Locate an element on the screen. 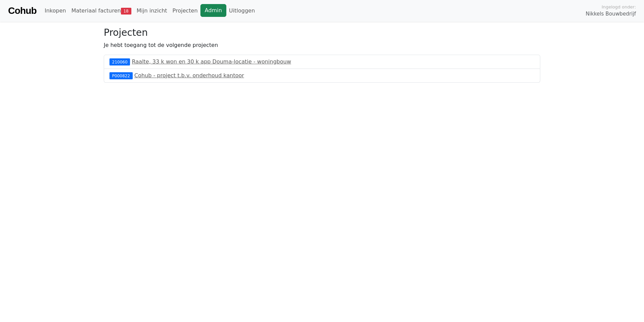  a: Cohub - project t.b.v. onderhoud kantoor is located at coordinates (189, 75).